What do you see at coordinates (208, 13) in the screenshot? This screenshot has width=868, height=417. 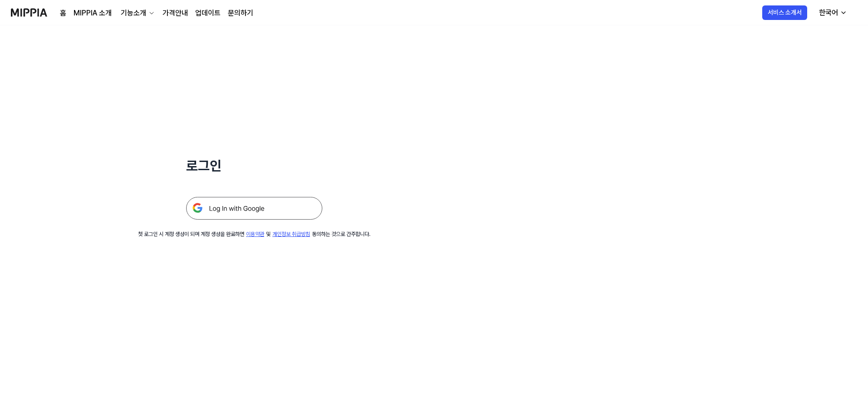 I see `a: 업데이트` at bounding box center [208, 13].